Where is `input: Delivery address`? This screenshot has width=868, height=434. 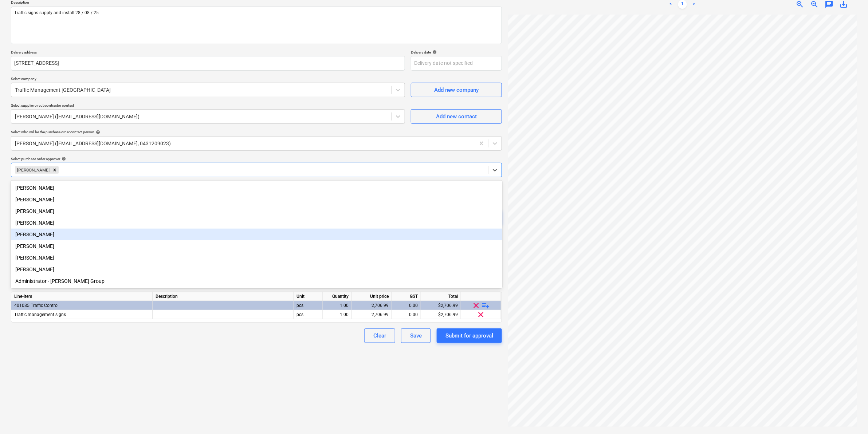
input: Delivery address is located at coordinates (208, 63).